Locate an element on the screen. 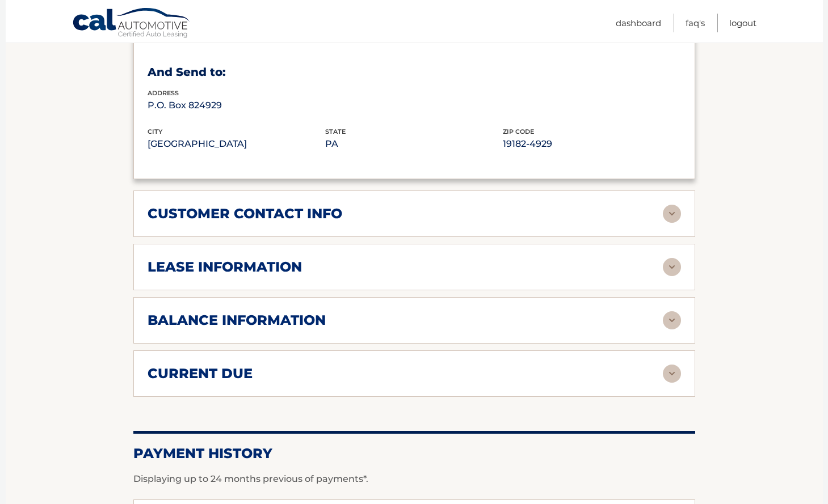 Image resolution: width=828 pixels, height=504 pixels. h2: customer contact info is located at coordinates (245, 214).